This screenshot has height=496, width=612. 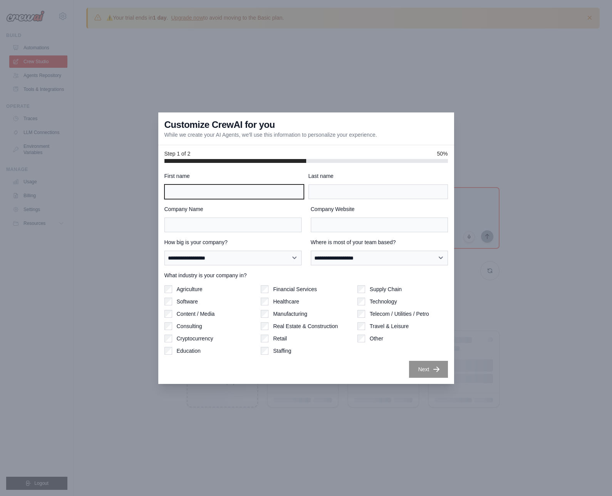 I want to click on span: 50%, so click(x=442, y=154).